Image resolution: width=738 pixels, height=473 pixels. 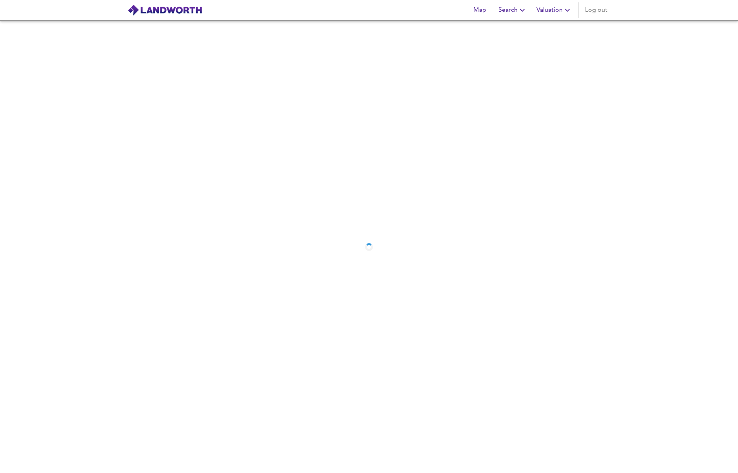 I want to click on span: Search, so click(x=512, y=10).